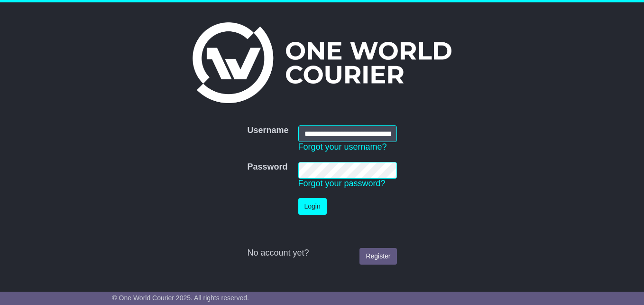  What do you see at coordinates (267, 167) in the screenshot?
I see `label: Password` at bounding box center [267, 167].